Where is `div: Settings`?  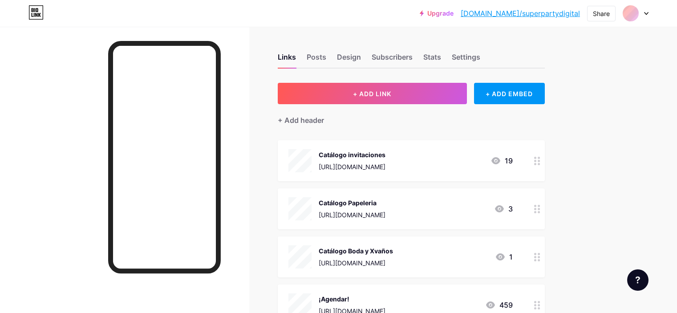
div: Settings is located at coordinates (466, 60).